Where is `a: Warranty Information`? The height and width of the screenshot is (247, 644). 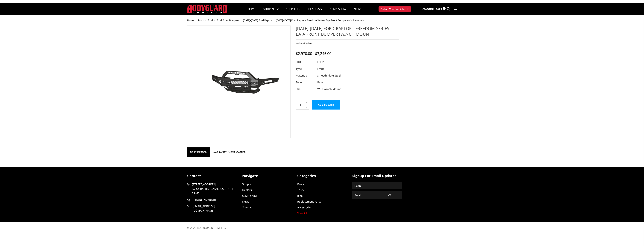 a: Warranty Information is located at coordinates (229, 152).